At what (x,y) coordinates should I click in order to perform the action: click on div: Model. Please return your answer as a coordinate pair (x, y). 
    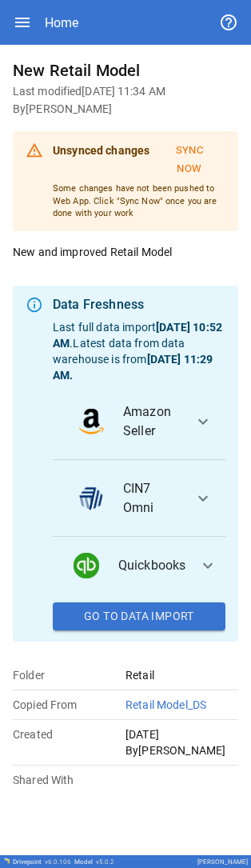
    Looking at the image, I should click on (94, 862).